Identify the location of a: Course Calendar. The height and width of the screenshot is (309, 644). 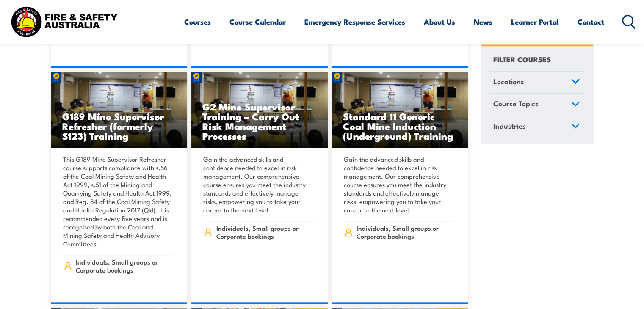
(257, 22).